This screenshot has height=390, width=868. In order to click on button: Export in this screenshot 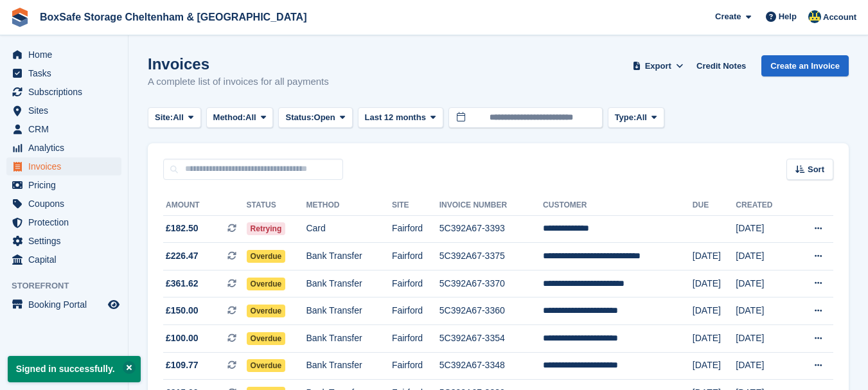, I will do `click(658, 66)`.